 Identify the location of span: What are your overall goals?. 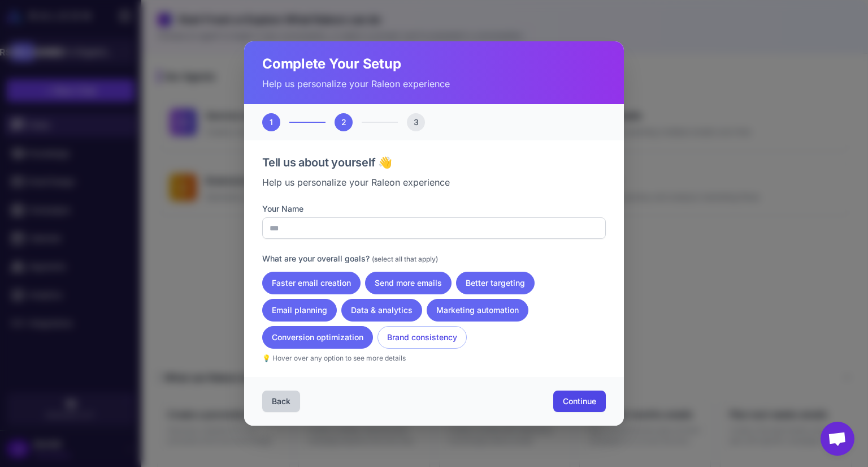
(316, 258).